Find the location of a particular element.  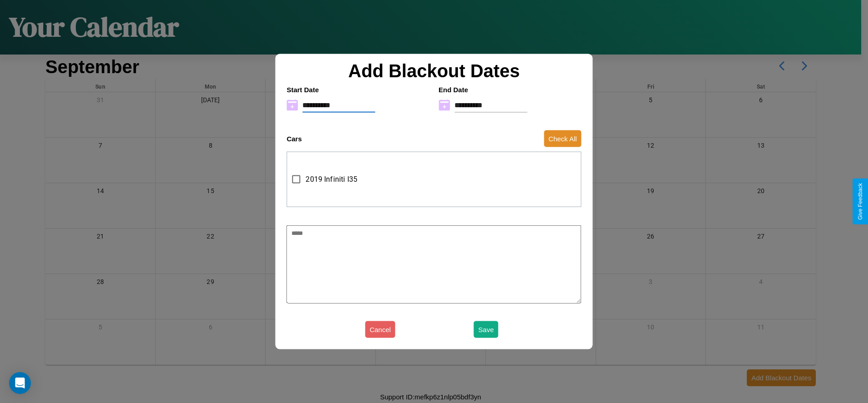

button: Cancel is located at coordinates (380, 329).